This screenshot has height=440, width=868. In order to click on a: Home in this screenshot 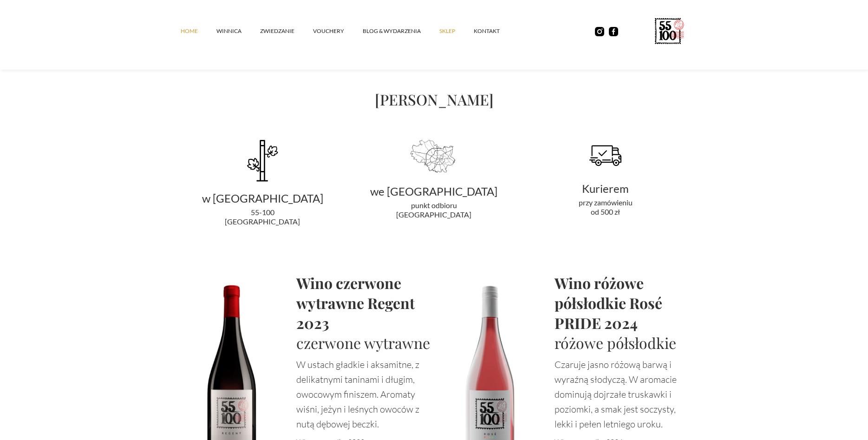, I will do `click(198, 31)`.